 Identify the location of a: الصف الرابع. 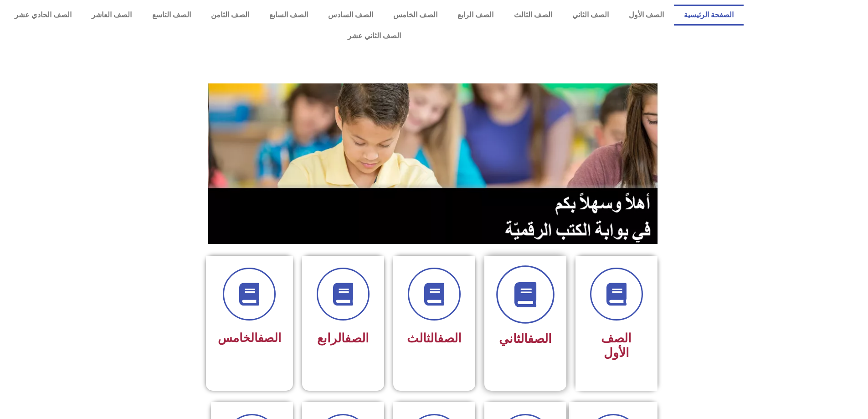
(476, 15).